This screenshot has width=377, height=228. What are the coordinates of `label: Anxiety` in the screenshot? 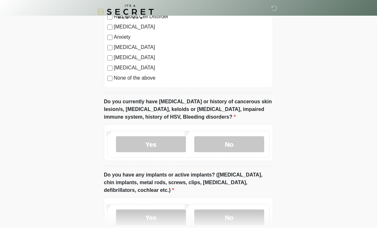 It's located at (192, 37).